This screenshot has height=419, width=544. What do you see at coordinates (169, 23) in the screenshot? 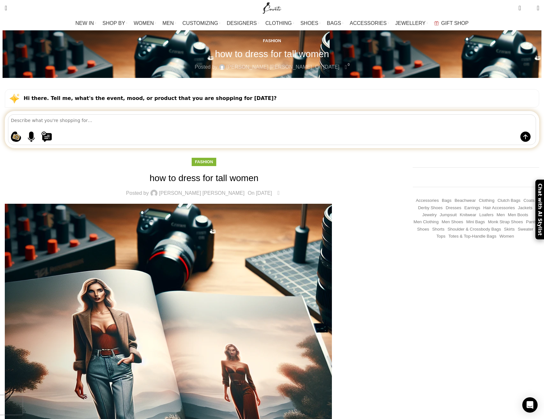
I see `a: MEN` at bounding box center [169, 23].